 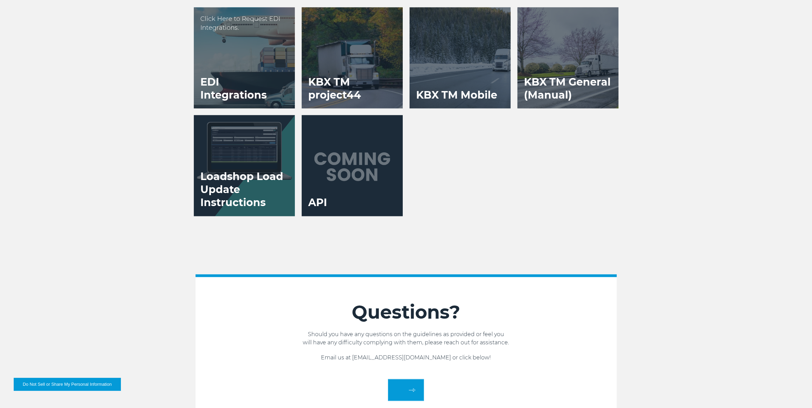 What do you see at coordinates (406, 313) in the screenshot?
I see `h2: Questions?` at bounding box center [406, 313].